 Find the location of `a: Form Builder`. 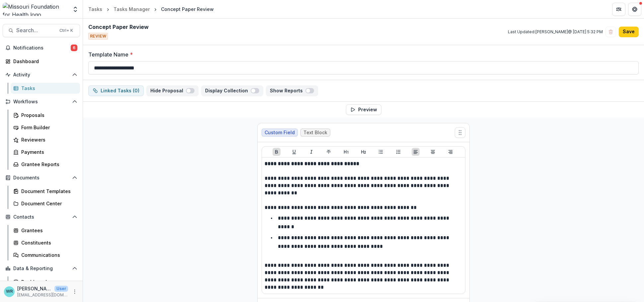

a: Form Builder is located at coordinates (45, 128).